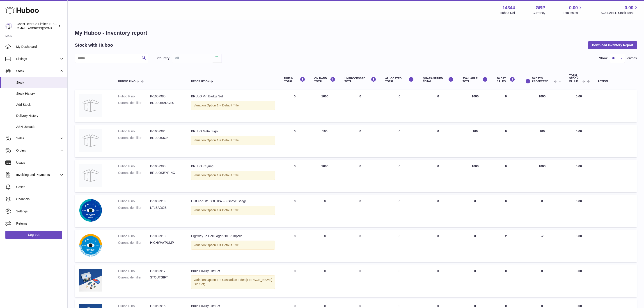 The image size is (644, 308). Describe the element at coordinates (166, 208) in the screenshot. I see `dd: LFLBADGE` at that location.